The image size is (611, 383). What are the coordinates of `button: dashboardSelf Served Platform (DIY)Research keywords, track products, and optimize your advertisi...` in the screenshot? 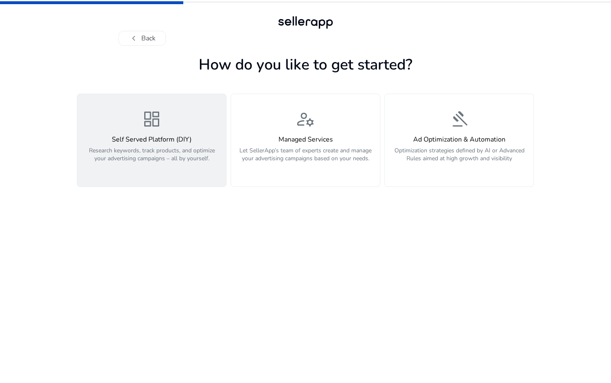 It's located at (152, 140).